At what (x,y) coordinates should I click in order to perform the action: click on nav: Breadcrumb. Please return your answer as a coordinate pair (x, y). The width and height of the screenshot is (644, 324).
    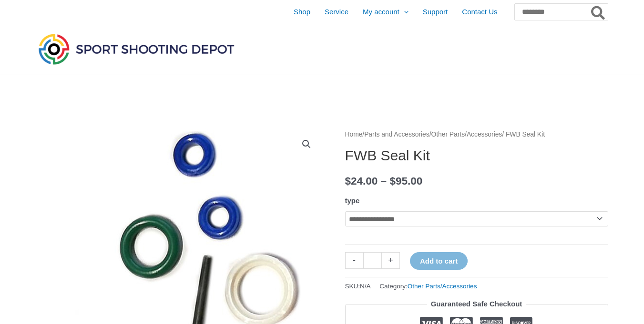
    Looking at the image, I should click on (477, 135).